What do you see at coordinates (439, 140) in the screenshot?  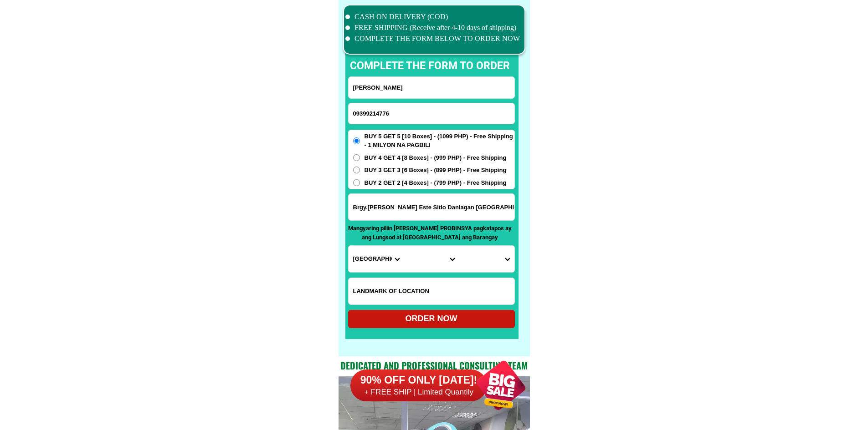 I see `span: BUY 5 GET 5 [10 Boxes] - (1099 PHP) - Free Shipping - 1 MILYON NA PAGBILI` at bounding box center [439, 140].